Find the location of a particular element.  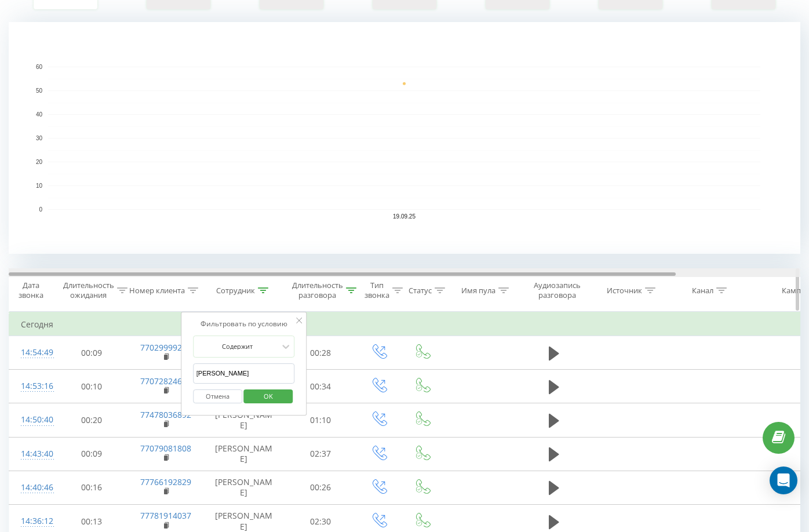

div: Статус is located at coordinates (420, 290).